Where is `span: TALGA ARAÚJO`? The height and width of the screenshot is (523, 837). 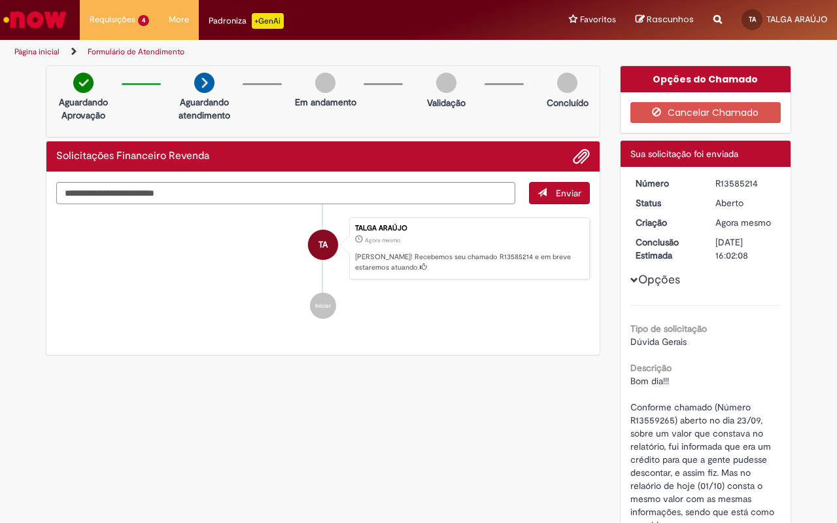 span: TALGA ARAÚJO is located at coordinates (797, 19).